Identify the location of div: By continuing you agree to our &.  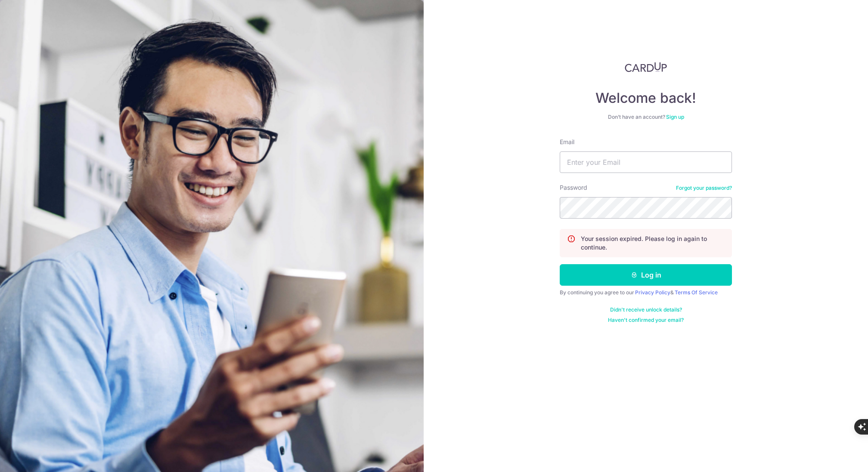
(646, 293).